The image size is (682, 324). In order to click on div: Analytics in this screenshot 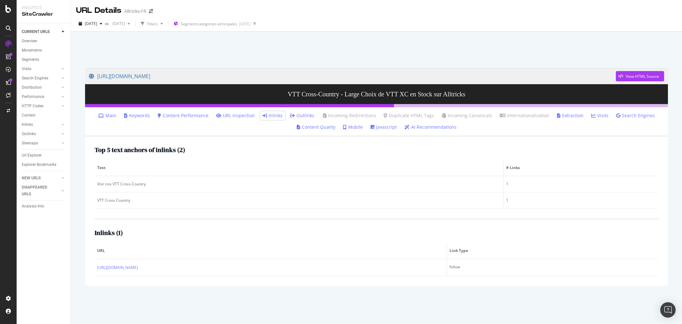, I will do `click(43, 8)`.